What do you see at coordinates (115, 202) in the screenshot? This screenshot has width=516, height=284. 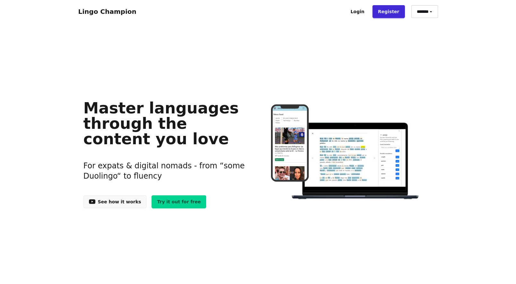 I see `a: See how it works` at bounding box center [115, 202].